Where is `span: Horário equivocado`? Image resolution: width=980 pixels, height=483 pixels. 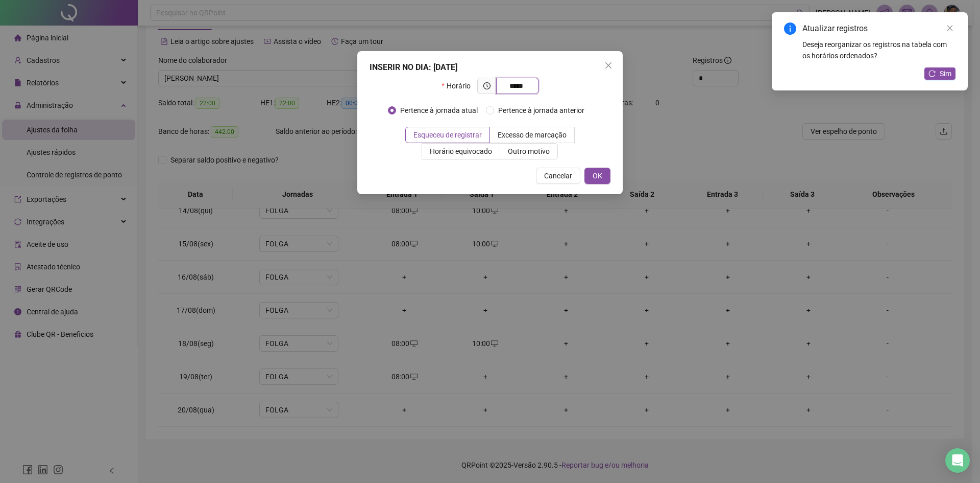
span: Horário equivocado is located at coordinates (461, 151).